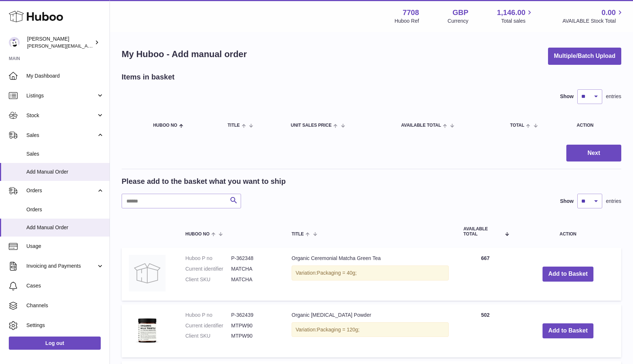 The height and width of the screenshot is (364, 633). What do you see at coordinates (14, 43) in the screenshot?
I see `img: victor@erbology.co` at bounding box center [14, 43].